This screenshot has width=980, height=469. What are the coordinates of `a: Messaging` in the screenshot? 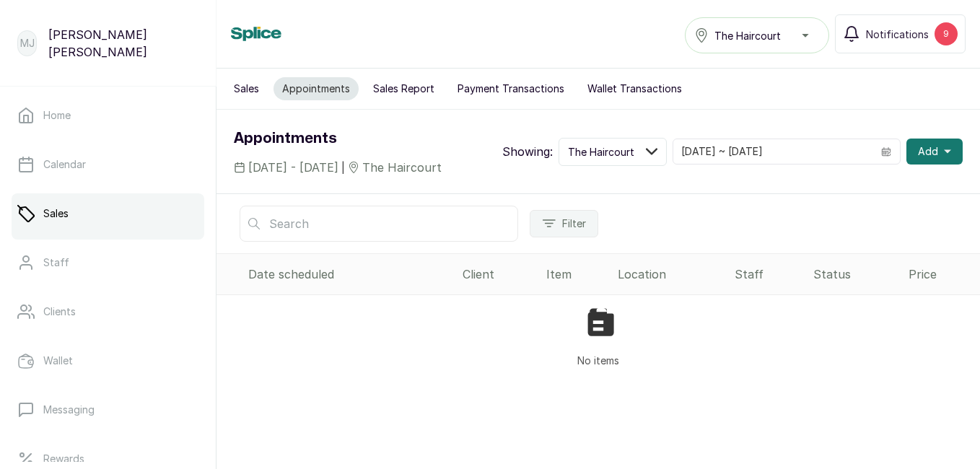 It's located at (108, 410).